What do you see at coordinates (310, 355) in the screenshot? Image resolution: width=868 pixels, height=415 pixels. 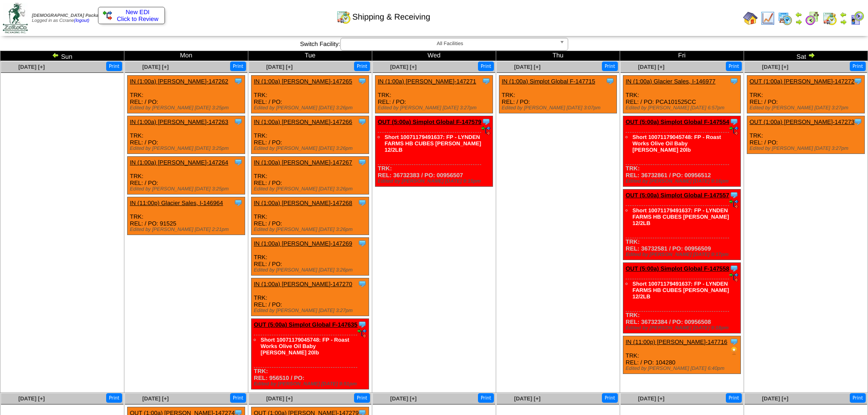 I see `div: TRK: REL: 956510 / PO:` at bounding box center [310, 355].